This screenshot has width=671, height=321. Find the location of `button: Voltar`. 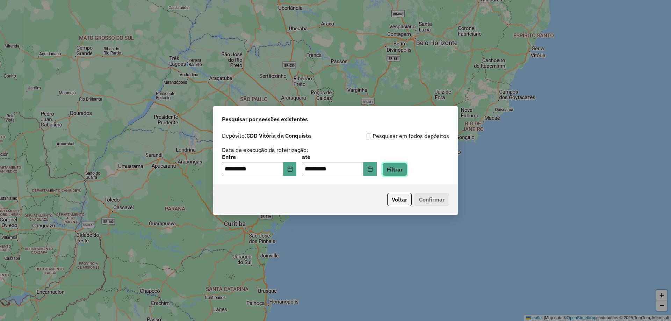

button: Voltar is located at coordinates (399, 200).